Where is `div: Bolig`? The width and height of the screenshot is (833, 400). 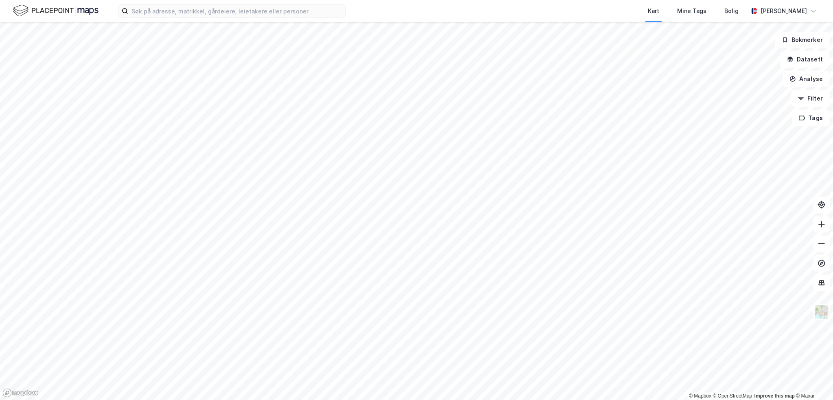 div: Bolig is located at coordinates (731, 11).